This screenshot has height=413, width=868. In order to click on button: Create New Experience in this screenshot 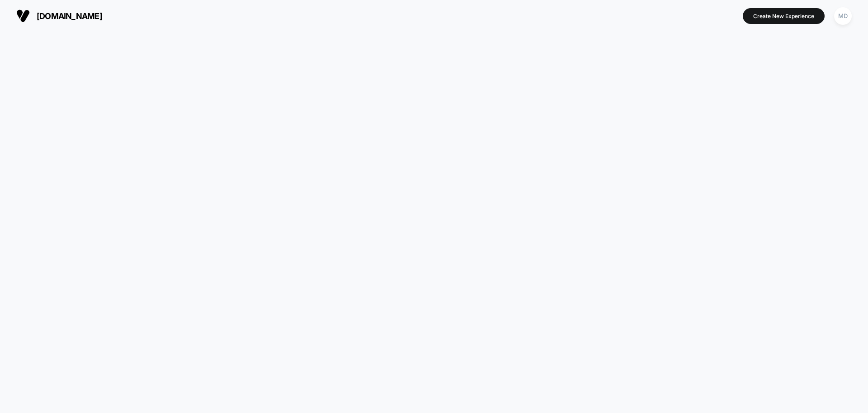, I will do `click(783, 16)`.